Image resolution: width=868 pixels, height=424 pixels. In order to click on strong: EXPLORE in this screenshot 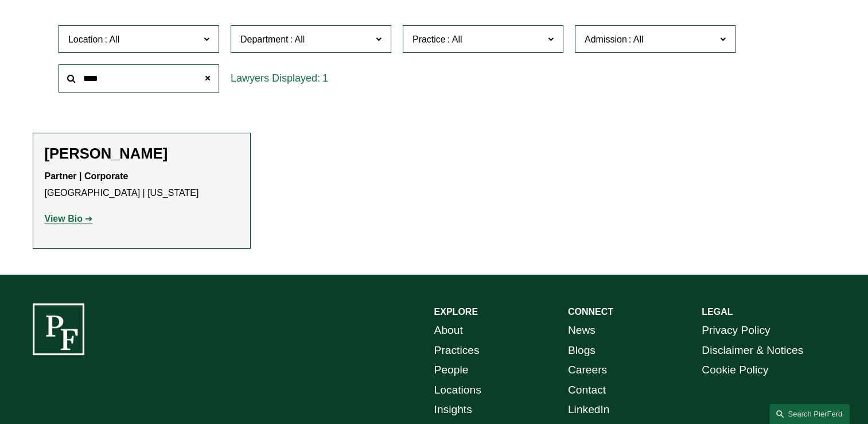, I will do `click(456, 311)`.